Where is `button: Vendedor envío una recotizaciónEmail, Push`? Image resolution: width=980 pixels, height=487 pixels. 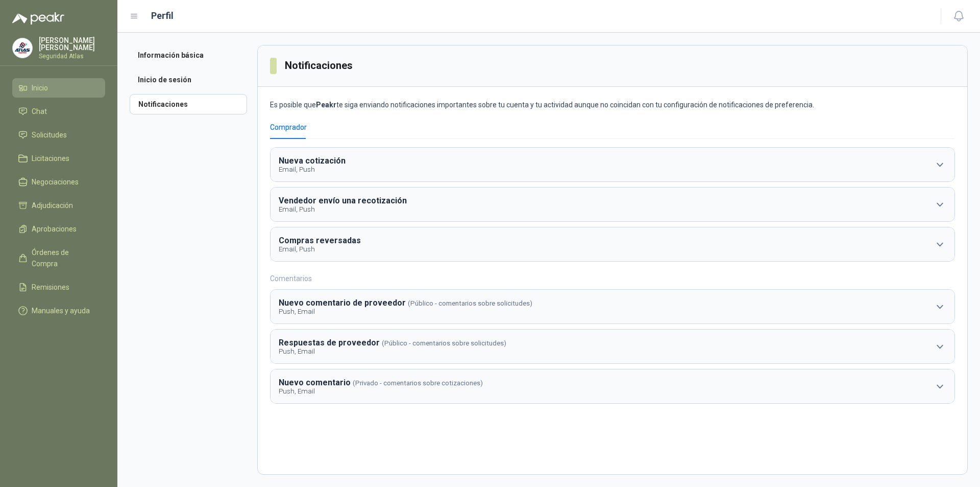
button: Vendedor envío una recotizaciónEmail, Push is located at coordinates (612, 204).